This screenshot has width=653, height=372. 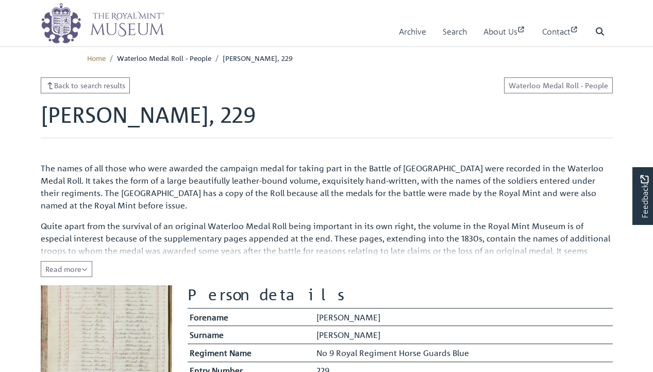 What do you see at coordinates (454, 31) in the screenshot?
I see `a: Search` at bounding box center [454, 31].